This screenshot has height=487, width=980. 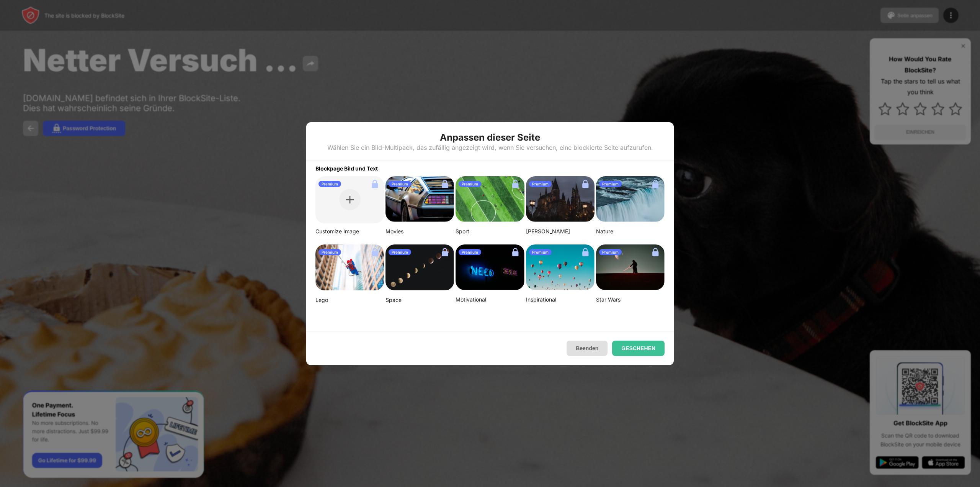 What do you see at coordinates (490, 267) in the screenshot?
I see `img: alexis-fauvet-qfWf9Muwp-c-unsplash-small.png` at bounding box center [490, 267].